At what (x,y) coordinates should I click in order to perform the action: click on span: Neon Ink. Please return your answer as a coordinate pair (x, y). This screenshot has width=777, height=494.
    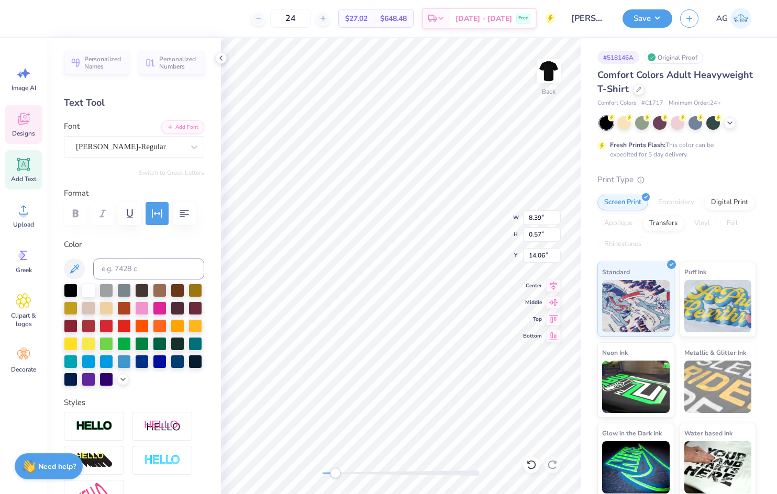
    Looking at the image, I should click on (615, 353).